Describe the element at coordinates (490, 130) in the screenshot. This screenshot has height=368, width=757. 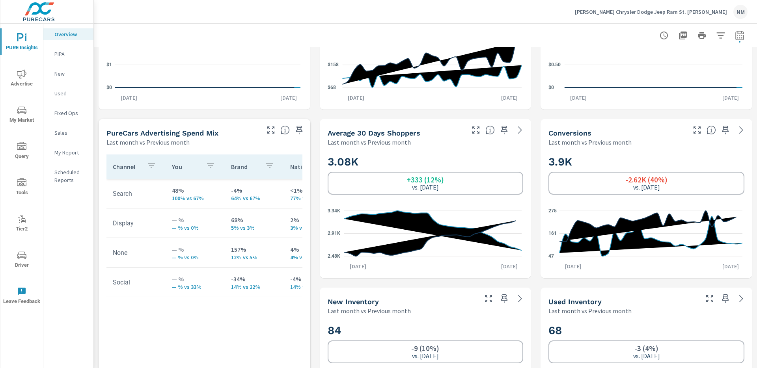
I see `span: A rolling 30 day total of daily Shoppers on the dealership website, averaged over the selected da...` at that location.